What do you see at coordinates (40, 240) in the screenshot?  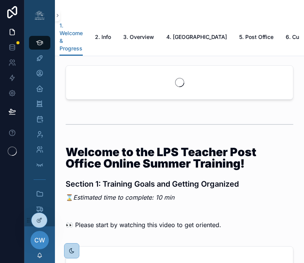 I see `span: CW` at bounding box center [40, 240].